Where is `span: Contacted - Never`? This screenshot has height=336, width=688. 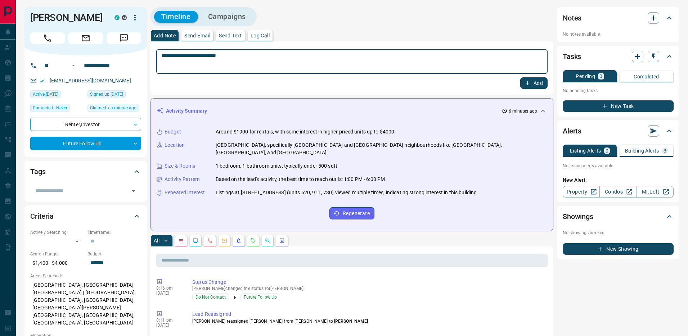 span: Contacted - Never is located at coordinates (50, 108).